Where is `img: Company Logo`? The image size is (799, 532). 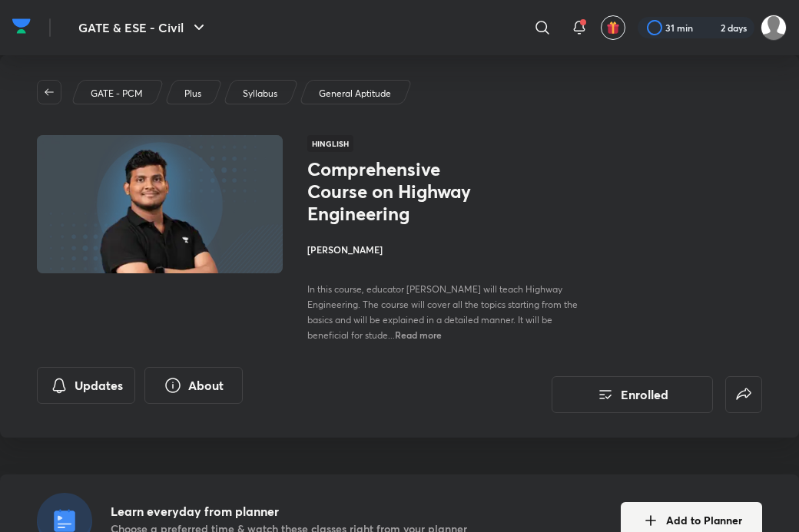
img: Company Logo is located at coordinates (21, 26).